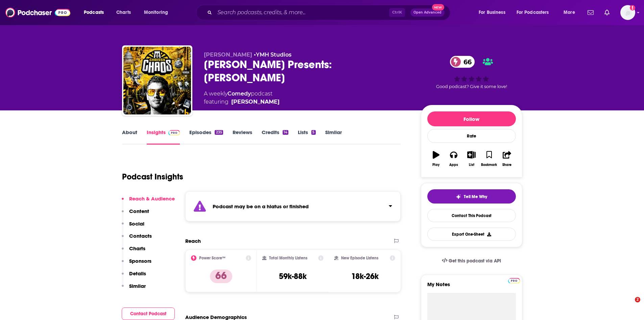 The height and width of the screenshot is (320, 644). I want to click on span: For Podcasters, so click(533, 12).